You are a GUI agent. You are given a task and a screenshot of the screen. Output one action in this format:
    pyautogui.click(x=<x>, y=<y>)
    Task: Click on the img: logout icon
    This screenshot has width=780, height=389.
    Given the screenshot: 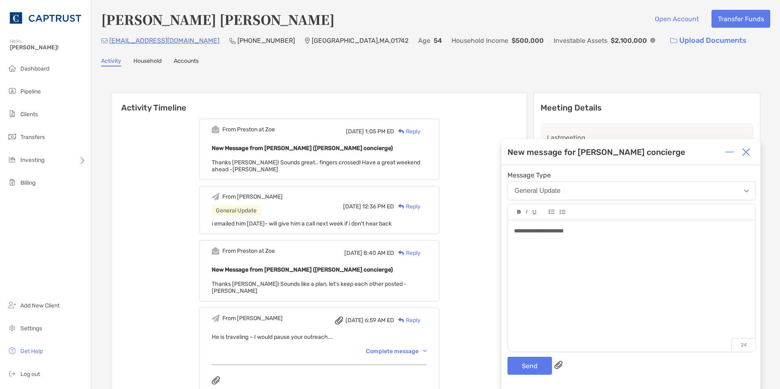 What is the action you would take?
    pyautogui.click(x=12, y=374)
    